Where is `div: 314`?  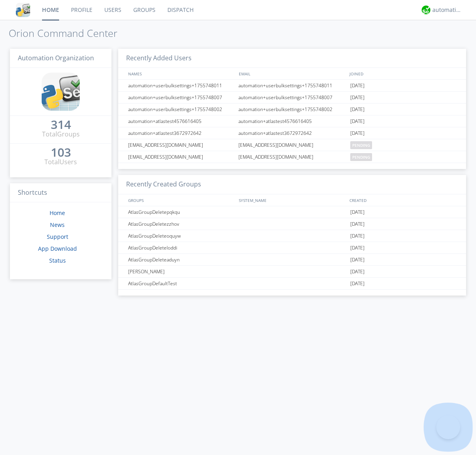
div: 314 is located at coordinates (60, 124).